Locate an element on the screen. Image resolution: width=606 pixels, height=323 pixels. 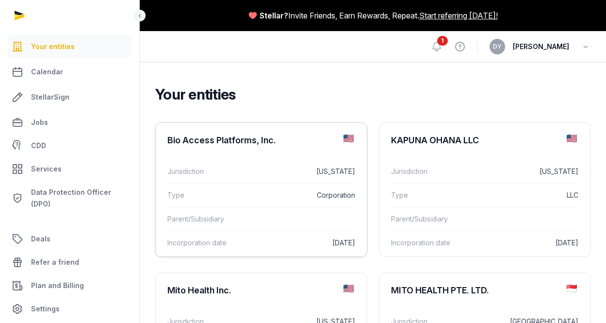
span: 1 is located at coordinates (443, 41).